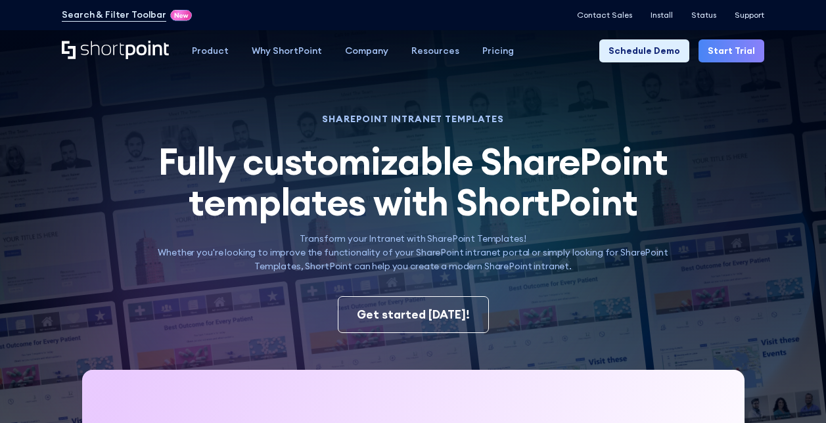 The width and height of the screenshot is (826, 423). I want to click on p: Transform your Intranet with SharePoint Templates! Whether you're looking to improve the function..., so click(413, 252).